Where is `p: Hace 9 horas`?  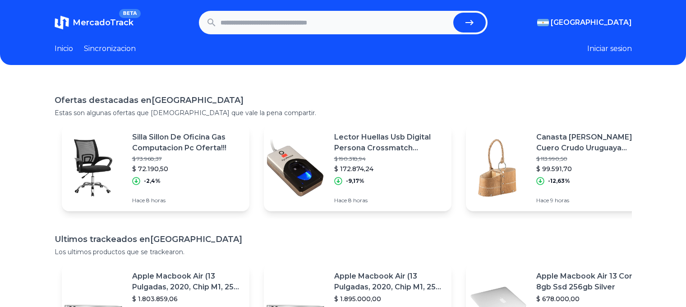 p: Hace 9 horas is located at coordinates (592, 200).